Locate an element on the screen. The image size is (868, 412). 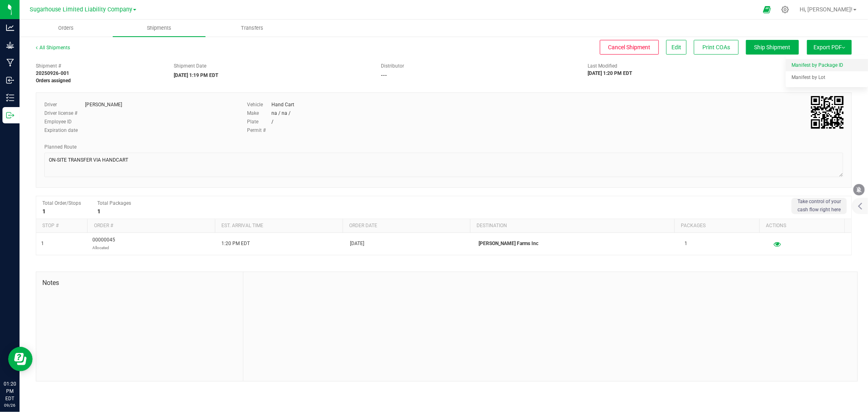
div: Hand Cart is located at coordinates (283, 105).